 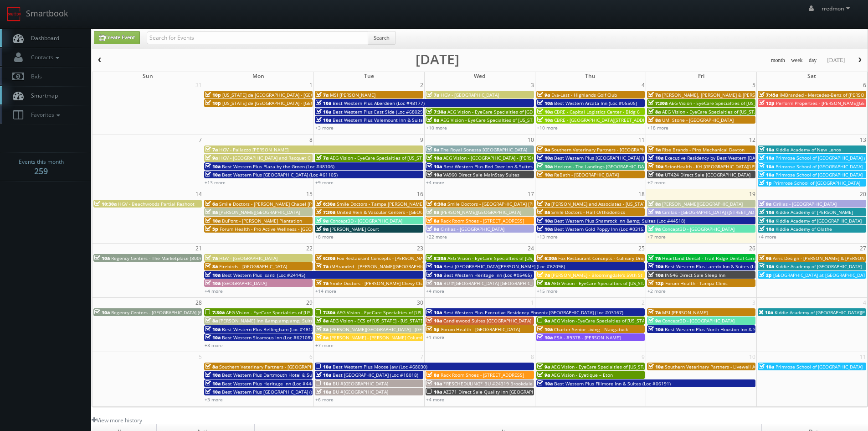 What do you see at coordinates (697, 284) in the screenshot?
I see `span: Forum Health - Tampa Clinic` at bounding box center [697, 284].